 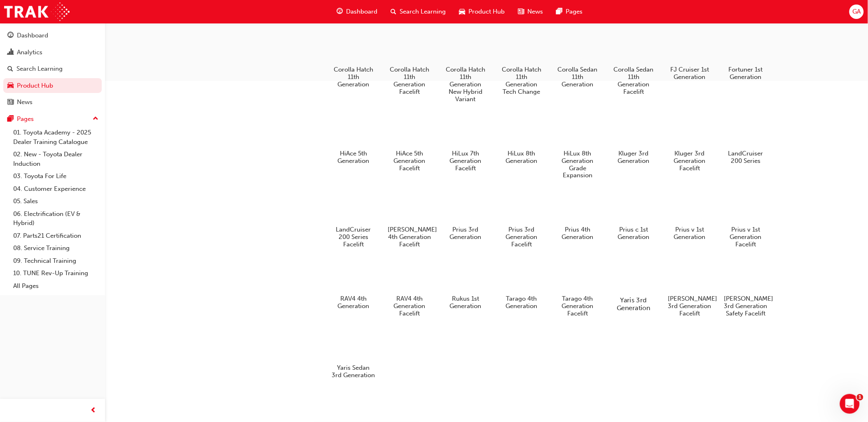 What do you see at coordinates (522, 237) in the screenshot?
I see `h5: Prius 3rd Generation Facelift` at bounding box center [522, 237].